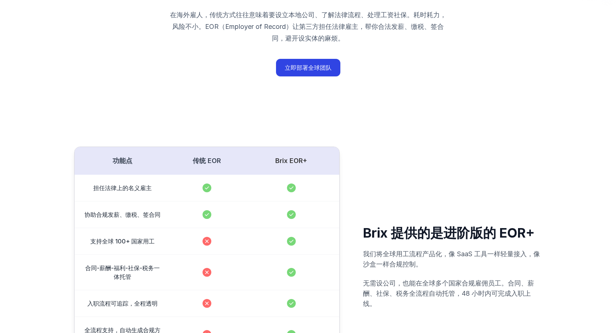 Image resolution: width=616 pixels, height=333 pixels. What do you see at coordinates (122, 188) in the screenshot?
I see `div: 担任法律上的名义雇主` at bounding box center [122, 188].